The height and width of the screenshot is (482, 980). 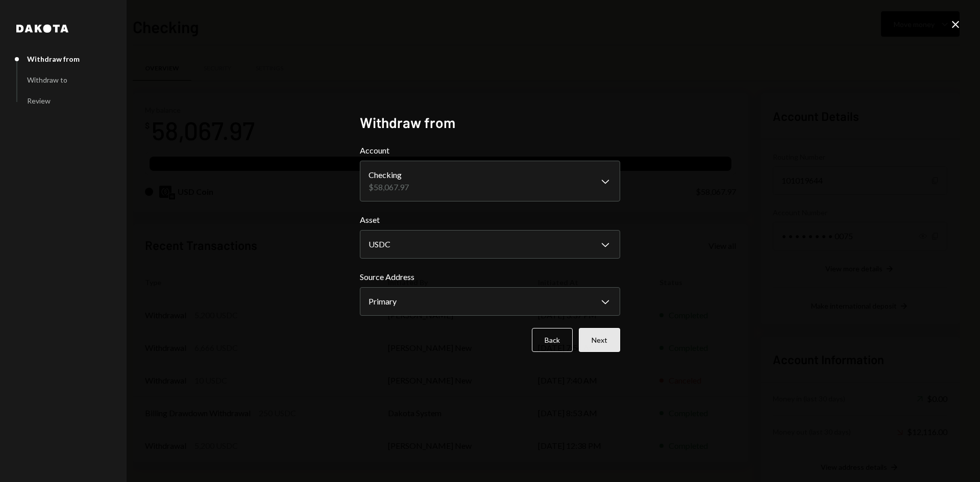 What do you see at coordinates (490, 181) in the screenshot?
I see `button: Account` at bounding box center [490, 181].